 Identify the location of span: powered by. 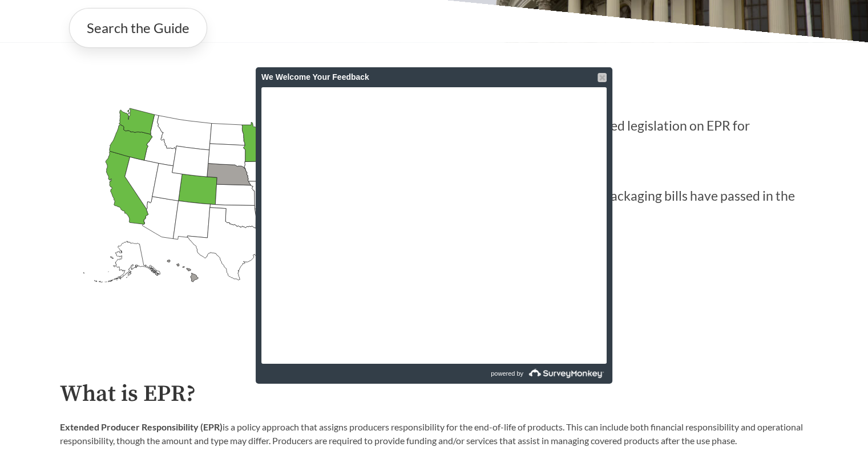
(507, 373).